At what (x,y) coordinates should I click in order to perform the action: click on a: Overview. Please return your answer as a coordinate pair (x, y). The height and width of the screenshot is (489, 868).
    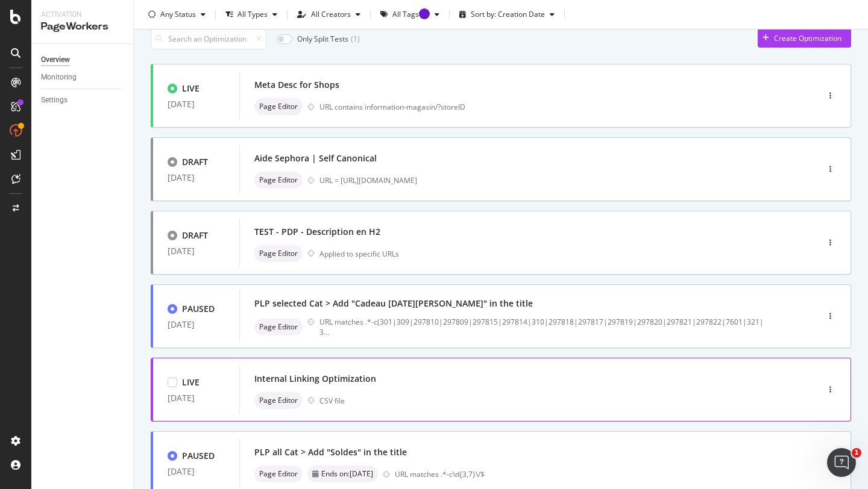
    Looking at the image, I should click on (82, 59).